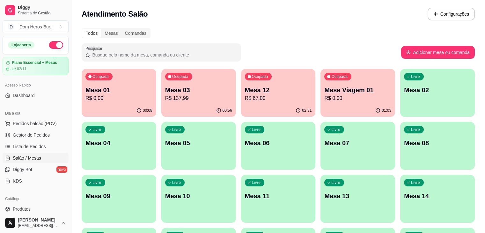 Image resolution: width=485 pixels, height=233 pixels. I want to click on span: KDS, so click(17, 181).